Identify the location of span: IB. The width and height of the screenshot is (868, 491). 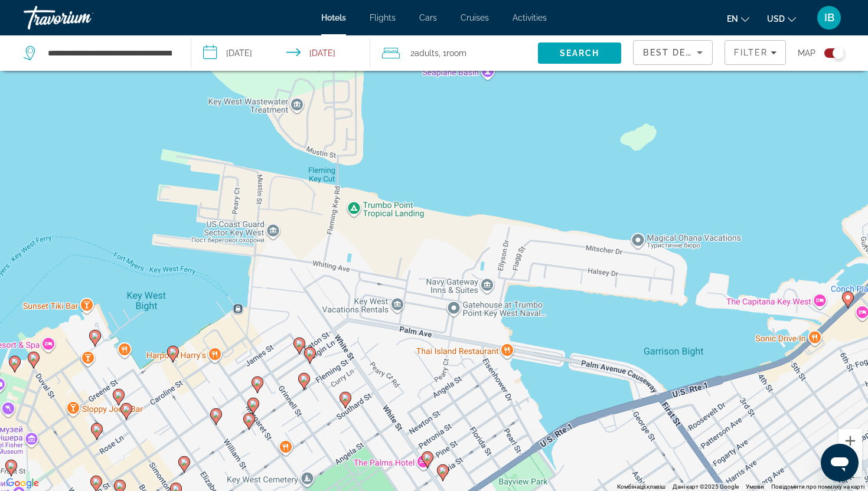
(829, 17).